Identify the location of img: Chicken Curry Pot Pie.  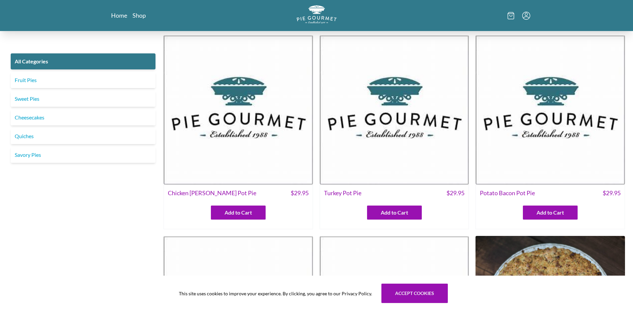
(238, 110).